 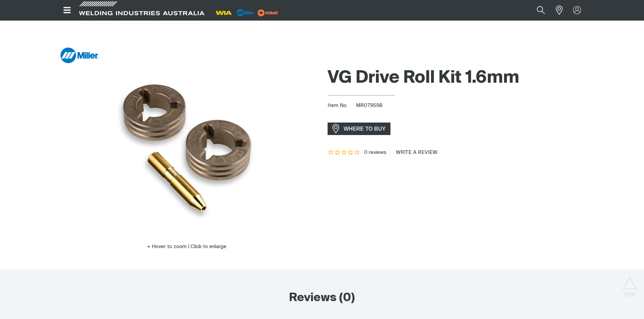 What do you see at coordinates (341, 106) in the screenshot?
I see `span: Item No.` at bounding box center [341, 106].